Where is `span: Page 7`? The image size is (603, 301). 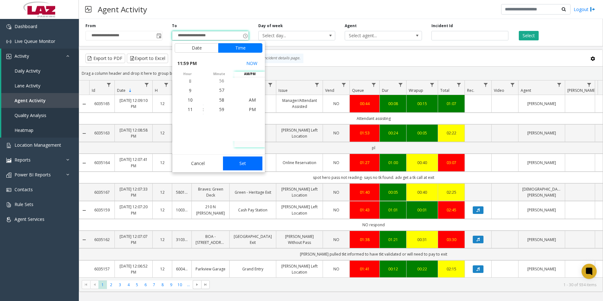 span: Page 7 is located at coordinates (154, 284).